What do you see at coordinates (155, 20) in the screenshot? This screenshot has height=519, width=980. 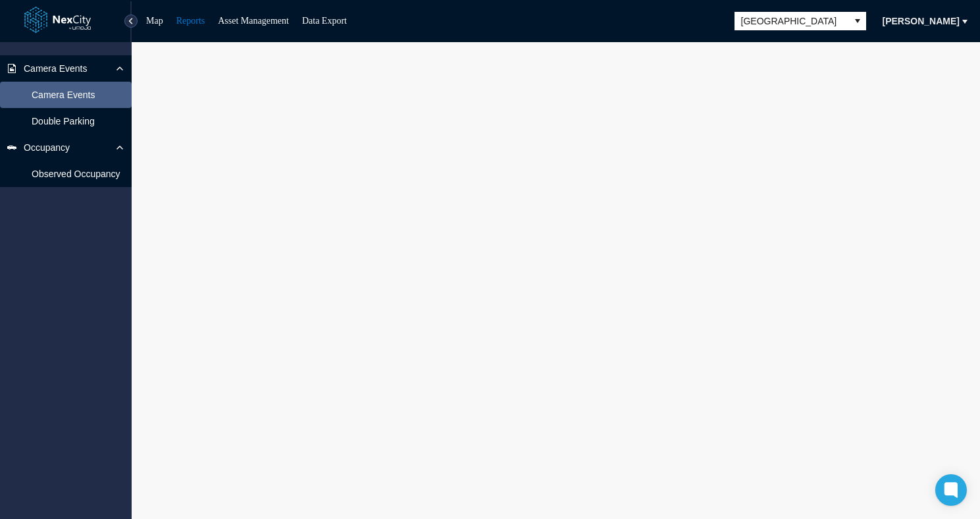 I see `a: Map` at bounding box center [155, 20].